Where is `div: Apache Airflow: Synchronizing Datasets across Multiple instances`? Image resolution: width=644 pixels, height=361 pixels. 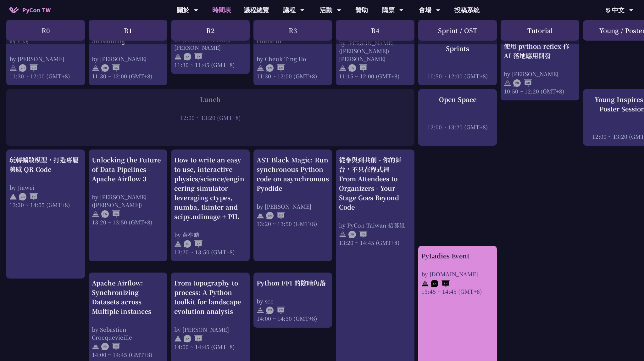 div: Apache Airflow: Synchronizing Datasets across Multiple instances is located at coordinates (128, 297).